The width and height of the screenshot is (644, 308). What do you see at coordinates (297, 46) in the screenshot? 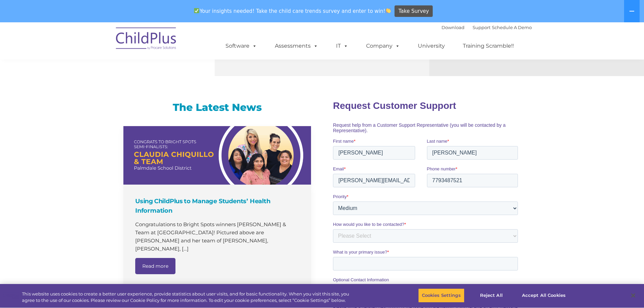
I see `a: Assessments` at bounding box center [297, 46].